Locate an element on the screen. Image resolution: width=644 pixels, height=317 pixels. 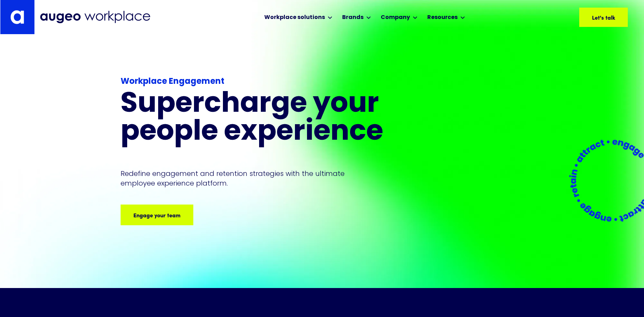
div: Workplace Engagement is located at coordinates (269, 82).